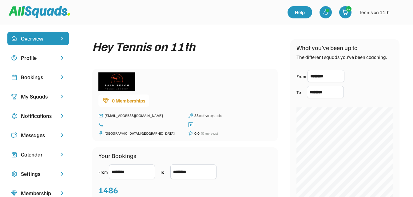 This screenshot has width=413, height=197. Describe the element at coordinates (327, 48) in the screenshot. I see `div: What you’ve been up to` at that location.